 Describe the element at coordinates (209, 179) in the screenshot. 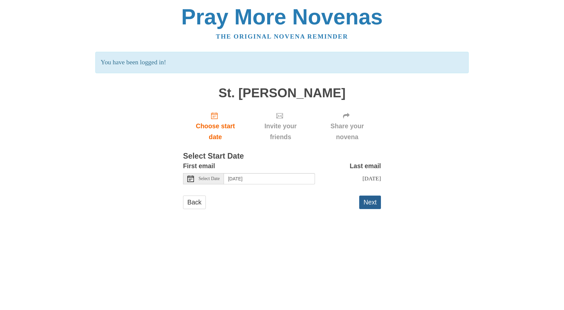

I see `span: Select Date` at that location.